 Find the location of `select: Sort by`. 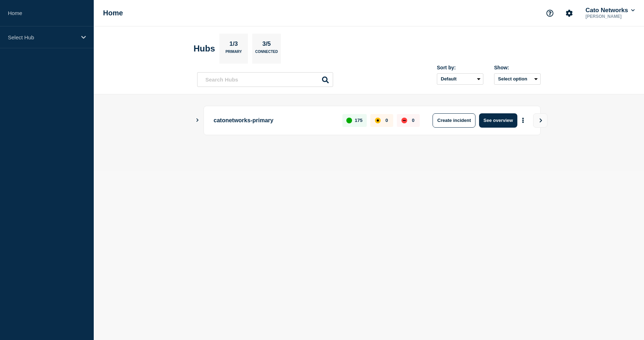

select: Sort by is located at coordinates (460, 79).